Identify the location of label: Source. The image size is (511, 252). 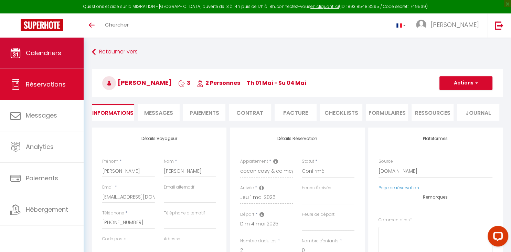
(386, 161).